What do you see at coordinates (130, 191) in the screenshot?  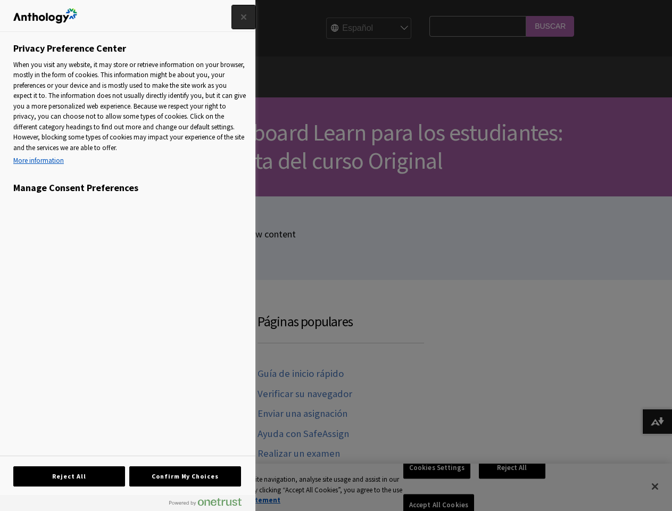 I see `h3: Manage Consent Preferences` at bounding box center [130, 191].